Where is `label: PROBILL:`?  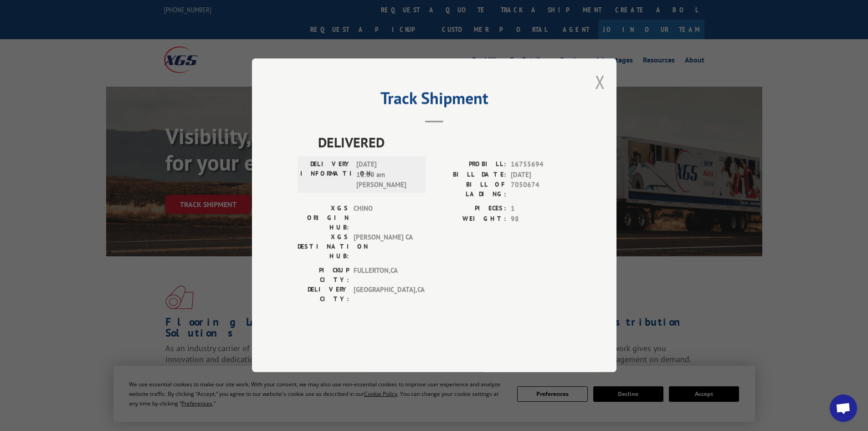 label: PROBILL: is located at coordinates (470, 165).